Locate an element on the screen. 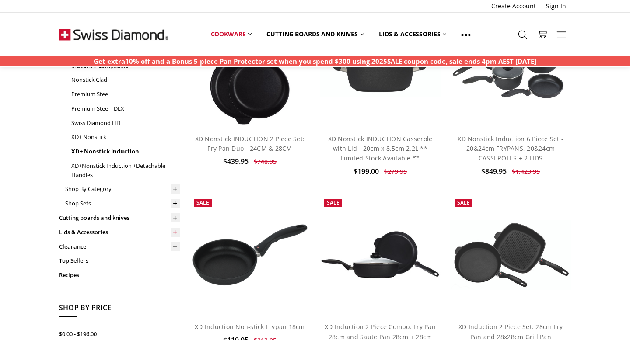 The image size is (630, 340). a: XD Nonstick INDUCTION Casserole with Lid - 20cm x 8.5cm 2.2L ** Limited Stock Available ** is located at coordinates (380, 149).